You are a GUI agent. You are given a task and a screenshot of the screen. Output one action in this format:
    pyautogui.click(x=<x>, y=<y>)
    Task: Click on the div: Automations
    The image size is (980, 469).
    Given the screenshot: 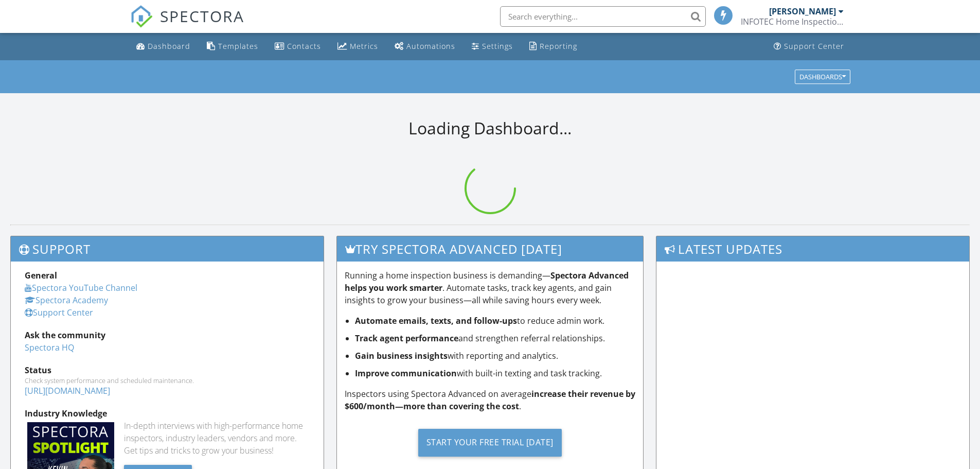 What is the action you would take?
    pyautogui.click(x=431, y=46)
    